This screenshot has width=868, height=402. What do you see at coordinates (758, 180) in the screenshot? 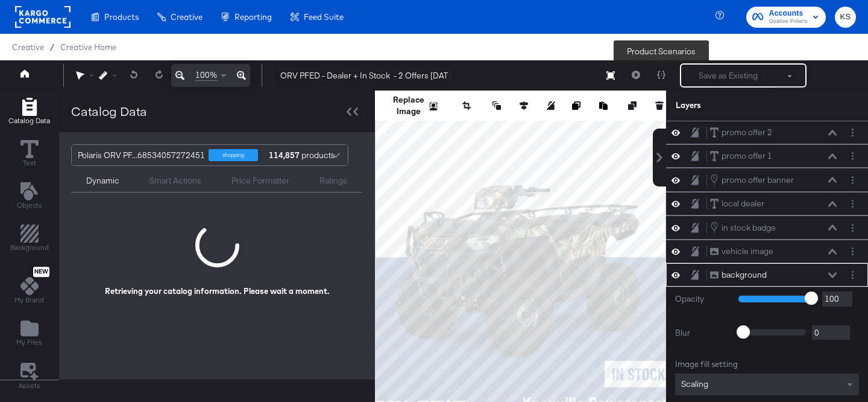
I see `div: promo offer banner` at bounding box center [758, 180].